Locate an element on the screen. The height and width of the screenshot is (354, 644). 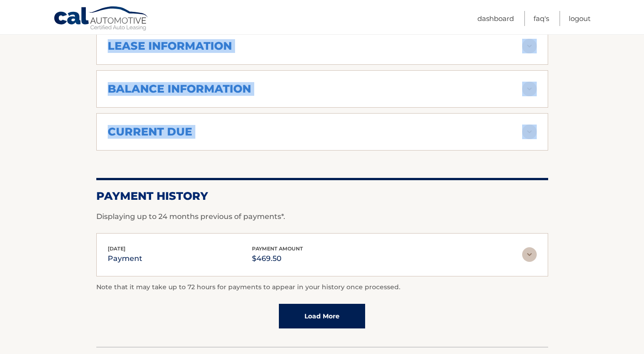
p: payment is located at coordinates (125, 259).